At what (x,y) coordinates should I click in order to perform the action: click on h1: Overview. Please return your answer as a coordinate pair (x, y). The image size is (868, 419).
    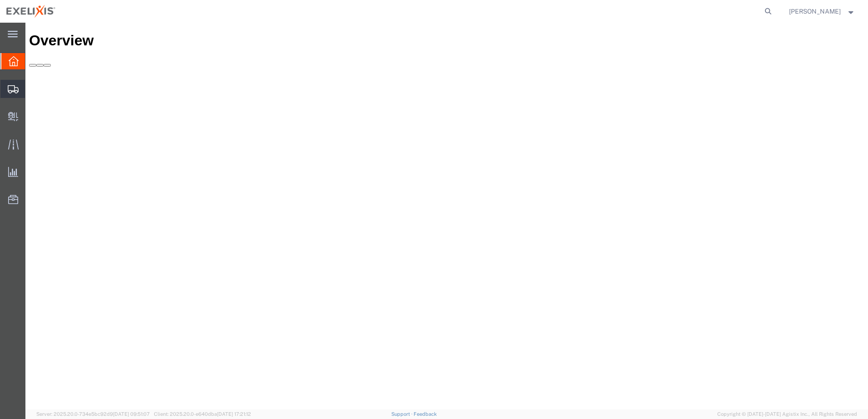
    Looking at the image, I should click on (422, 17).